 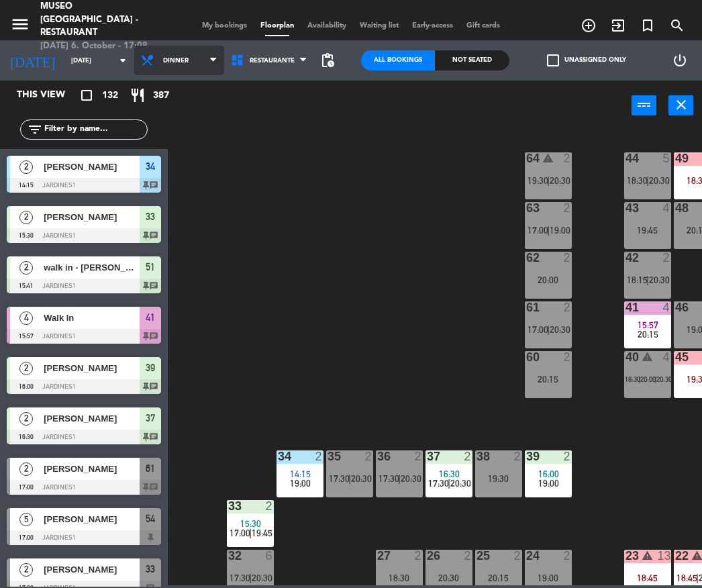 What do you see at coordinates (151, 317) in the screenshot?
I see `span: 41` at bounding box center [151, 317].